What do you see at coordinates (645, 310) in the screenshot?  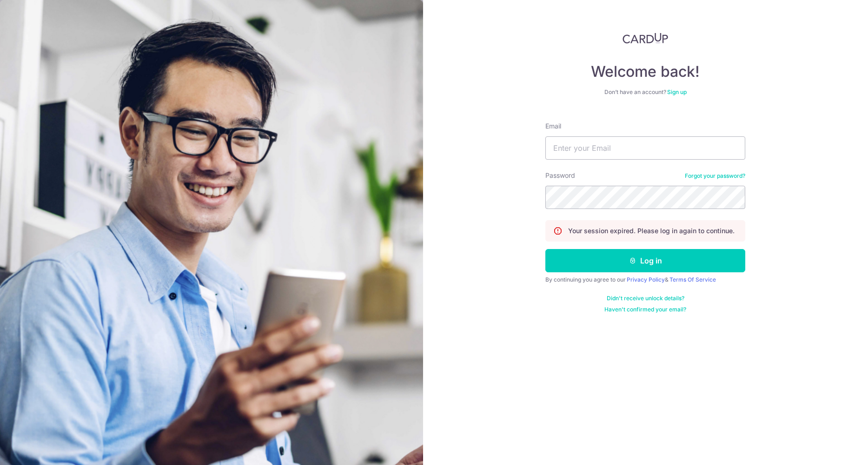 I see `a: Haven't confirmed your email?` at bounding box center [645, 310].